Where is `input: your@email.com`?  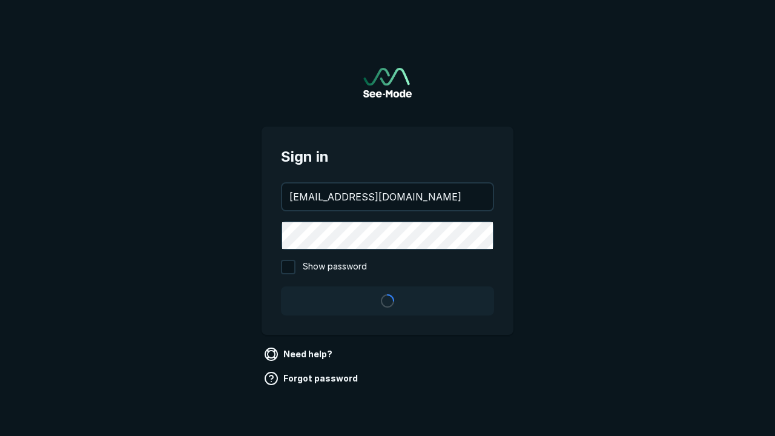
input: your@email.com is located at coordinates (388, 197).